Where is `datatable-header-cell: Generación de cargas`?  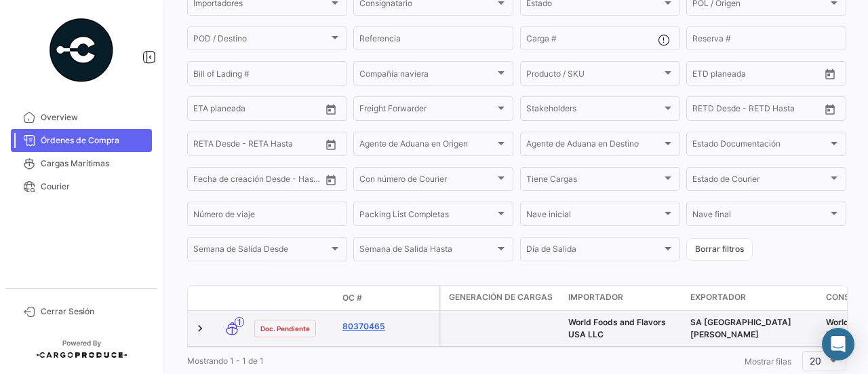 datatable-header-cell: Generación de cargas is located at coordinates (502, 298).